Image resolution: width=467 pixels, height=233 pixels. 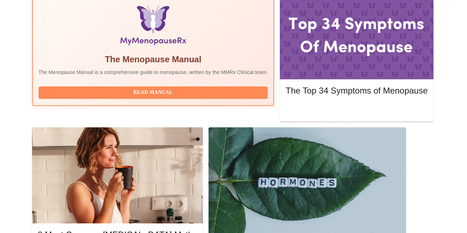 I want to click on h5: The Top 34 Symptoms of Menopause, so click(x=356, y=91).